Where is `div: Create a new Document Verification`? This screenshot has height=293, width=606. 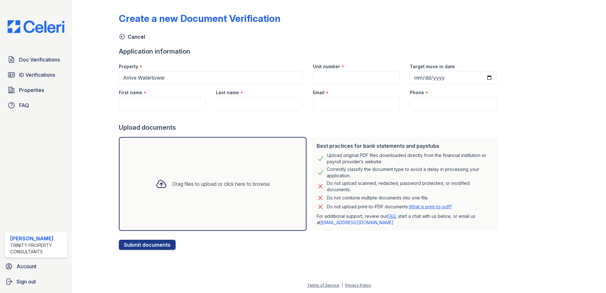 div: Create a new Document Verification is located at coordinates (200, 18).